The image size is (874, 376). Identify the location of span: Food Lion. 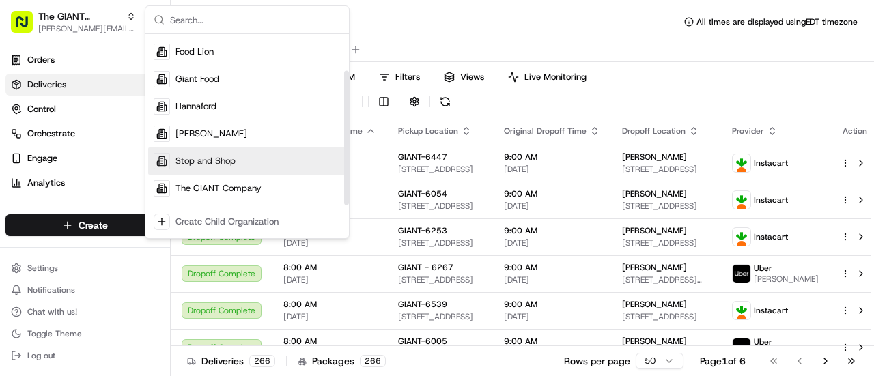
(195, 52).